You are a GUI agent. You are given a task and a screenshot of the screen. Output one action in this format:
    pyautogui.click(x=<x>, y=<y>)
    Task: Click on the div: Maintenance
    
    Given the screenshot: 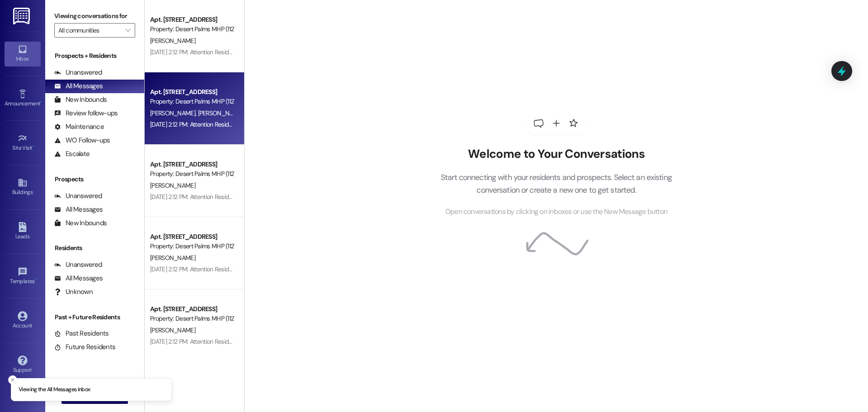 What is the action you would take?
    pyautogui.click(x=79, y=127)
    